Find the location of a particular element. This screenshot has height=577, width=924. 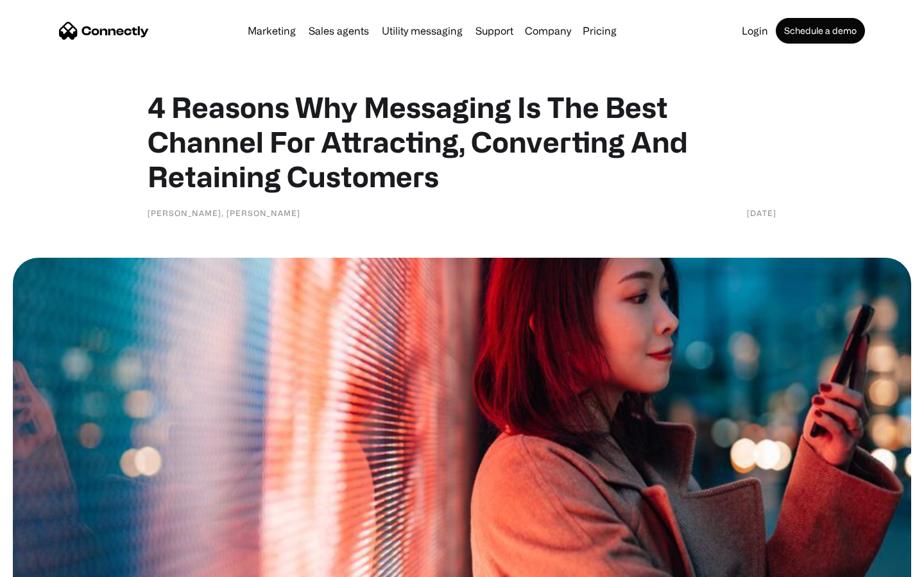

a: Pricing is located at coordinates (599, 31).